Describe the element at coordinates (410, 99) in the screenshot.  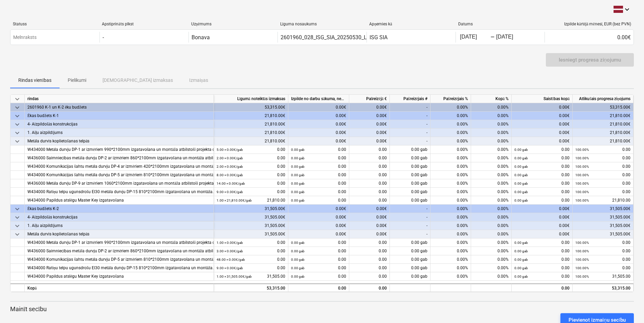
I see `div: Pašreizējais #` at that location.